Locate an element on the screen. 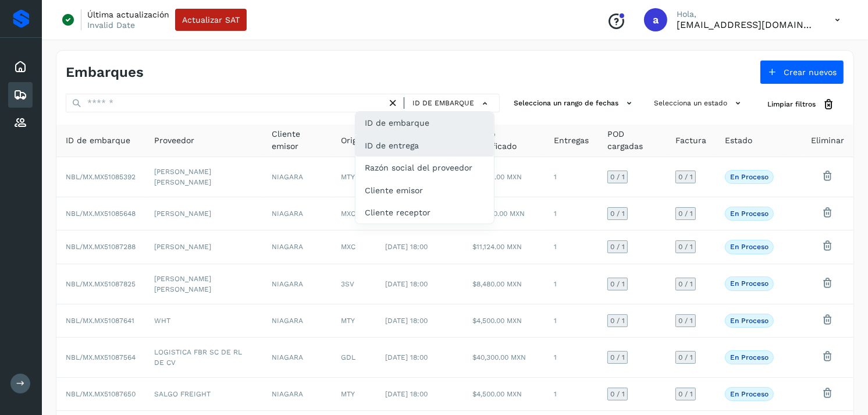 The width and height of the screenshot is (868, 415). div: Proveedores is located at coordinates (20, 122).